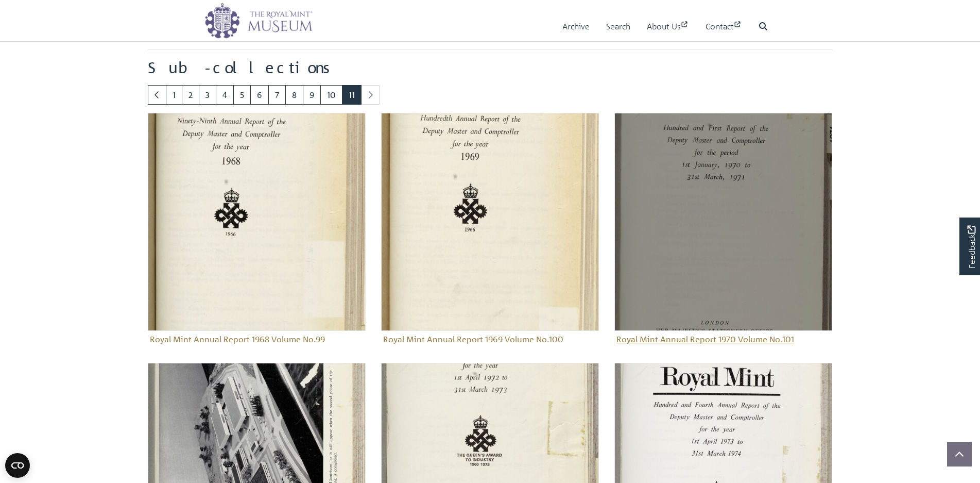 The width and height of the screenshot is (980, 483). Describe the element at coordinates (668, 26) in the screenshot. I see `a: About Us` at that location.